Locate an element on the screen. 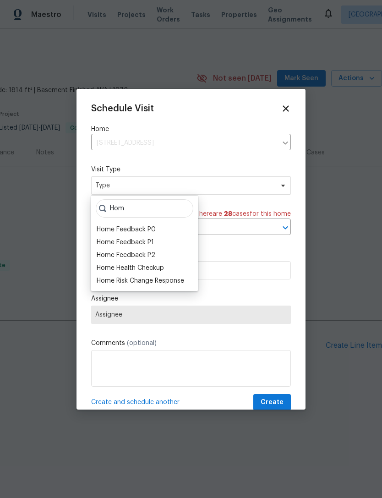 This screenshot has height=498, width=382. span: Create is located at coordinates (272, 402).